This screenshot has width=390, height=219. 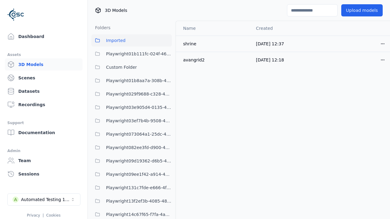 I want to click on div: A, so click(x=16, y=200).